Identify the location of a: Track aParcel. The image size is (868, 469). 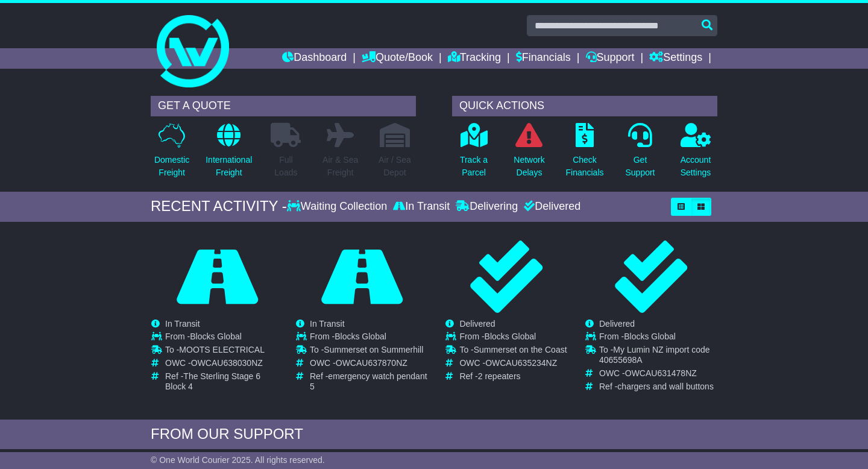
(474, 154).